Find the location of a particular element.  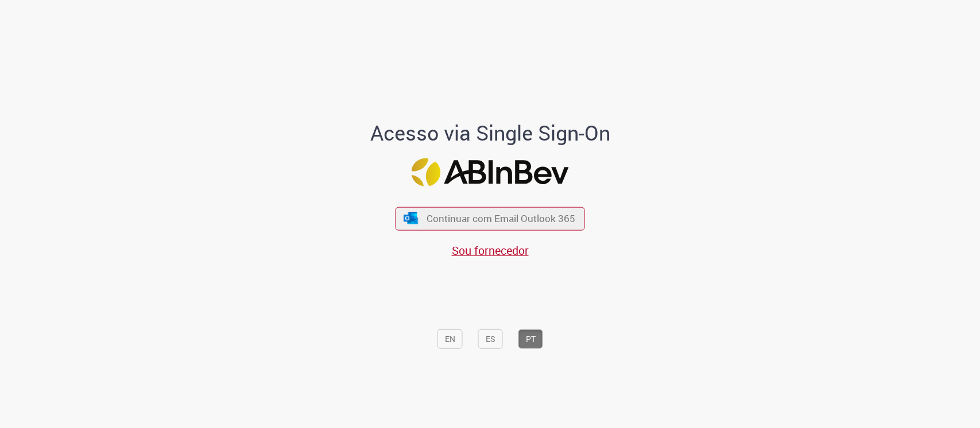

span: Sou fornecedor is located at coordinates (490, 250).